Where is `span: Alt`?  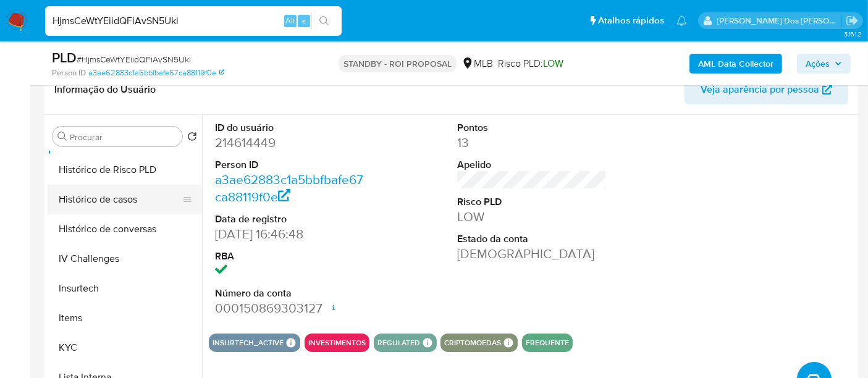 span: Alt is located at coordinates (291, 21).